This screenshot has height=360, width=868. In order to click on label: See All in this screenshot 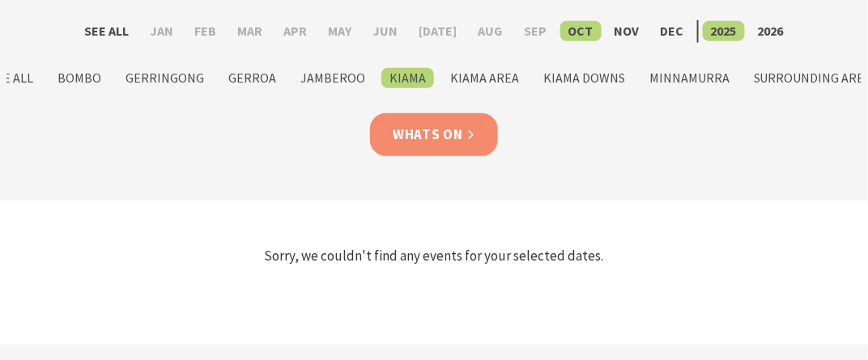, I will do `click(107, 31)`.